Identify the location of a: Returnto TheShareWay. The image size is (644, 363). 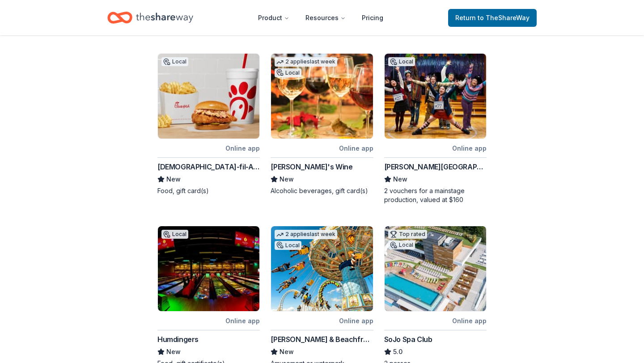
(493, 18).